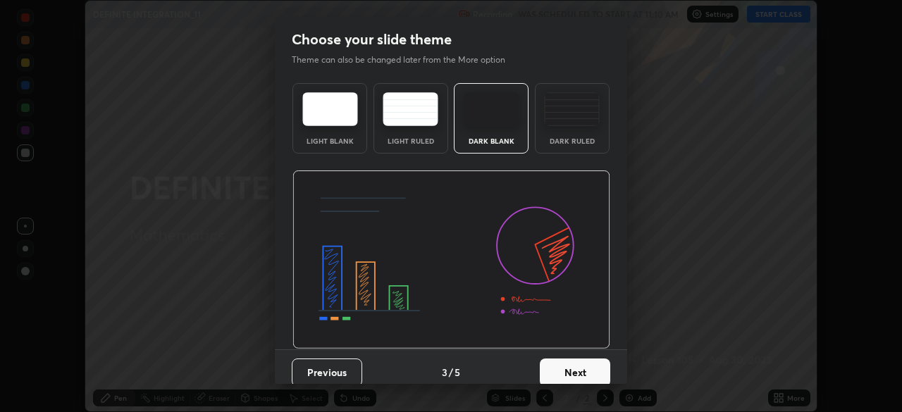 This screenshot has width=902, height=412. Describe the element at coordinates (327, 373) in the screenshot. I see `button: Previous` at that location.